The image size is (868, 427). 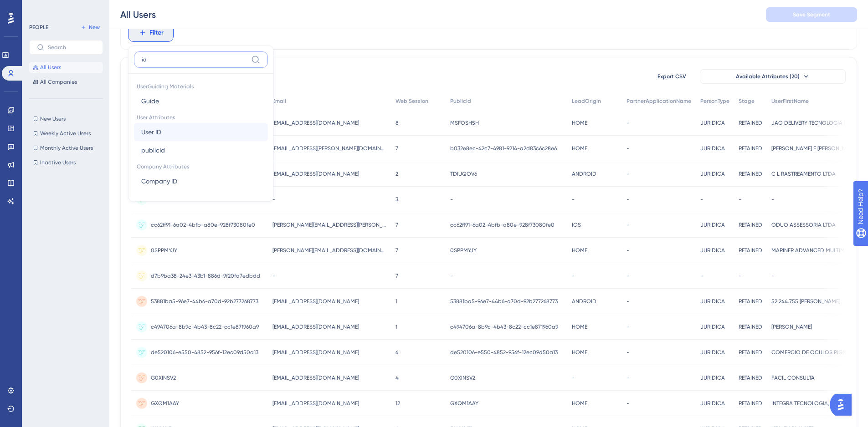 I want to click on span: New, so click(x=94, y=28).